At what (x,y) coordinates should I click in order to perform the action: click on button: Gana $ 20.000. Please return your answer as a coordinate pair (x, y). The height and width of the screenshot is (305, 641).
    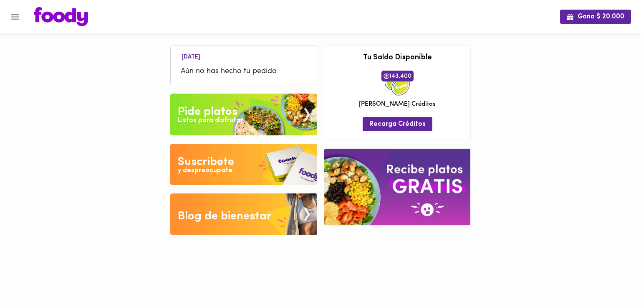
    Looking at the image, I should click on (596, 16).